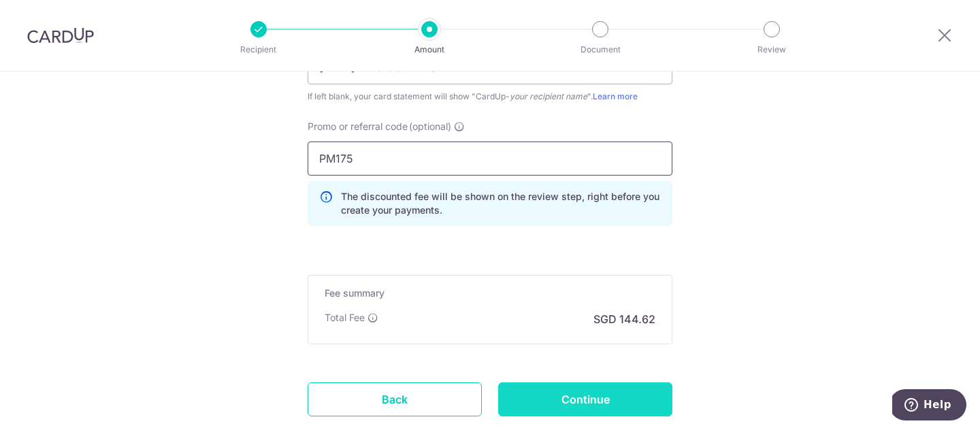 This screenshot has height=430, width=980. I want to click on span: Help, so click(45, 15).